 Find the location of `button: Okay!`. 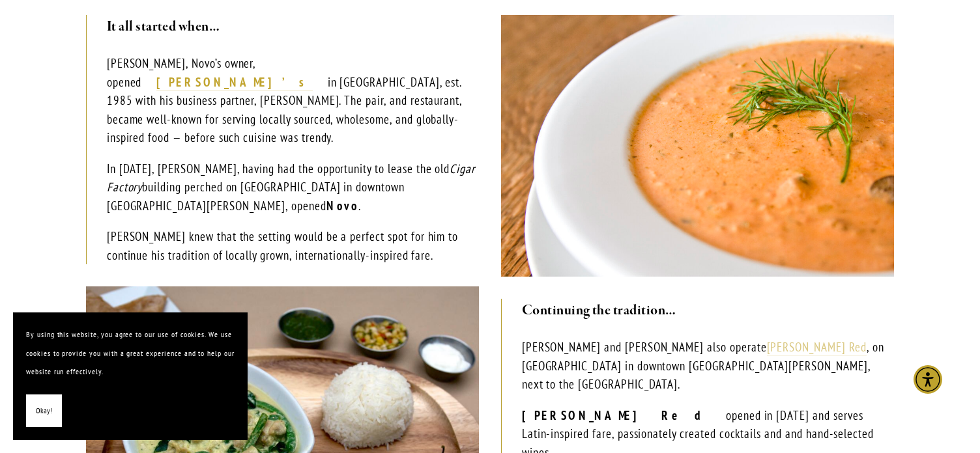

button: Okay! is located at coordinates (44, 411).